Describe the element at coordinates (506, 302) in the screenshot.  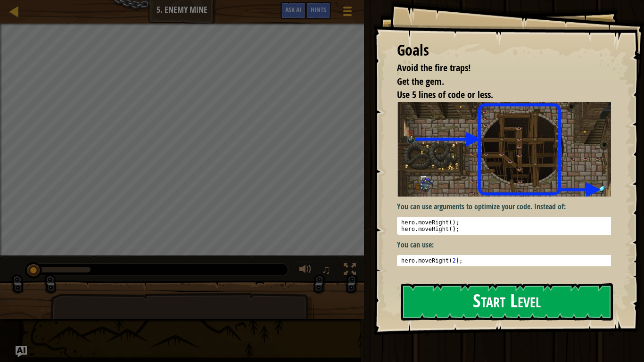
I see `button: Start Level` at that location.